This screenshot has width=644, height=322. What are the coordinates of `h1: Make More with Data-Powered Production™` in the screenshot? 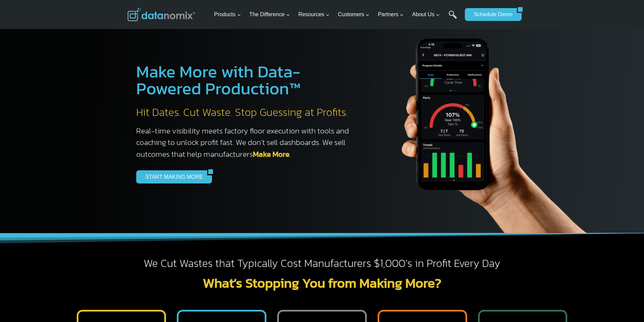 It's located at (246, 80).